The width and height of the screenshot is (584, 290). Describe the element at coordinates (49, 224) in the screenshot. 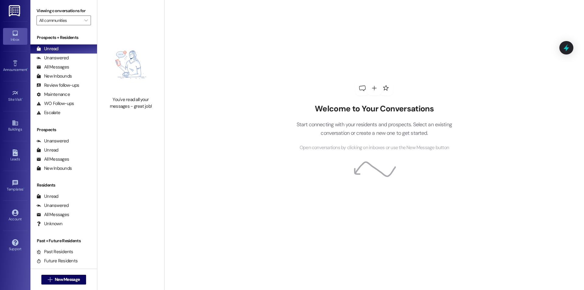

I see `div: Unknown` at that location.